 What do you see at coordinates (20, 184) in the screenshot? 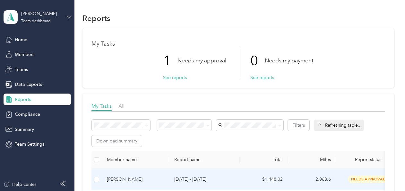
I see `button: Help center` at bounding box center [20, 184].